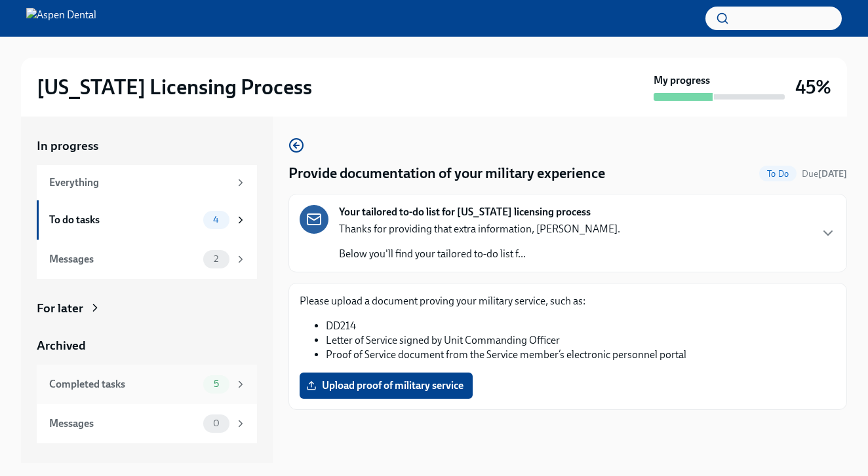  I want to click on div: Archived, so click(147, 346).